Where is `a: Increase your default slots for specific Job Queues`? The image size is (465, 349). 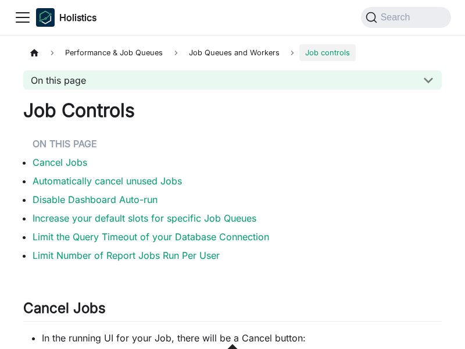
a: Increase your default slots for specific Job Queues is located at coordinates (144, 218).